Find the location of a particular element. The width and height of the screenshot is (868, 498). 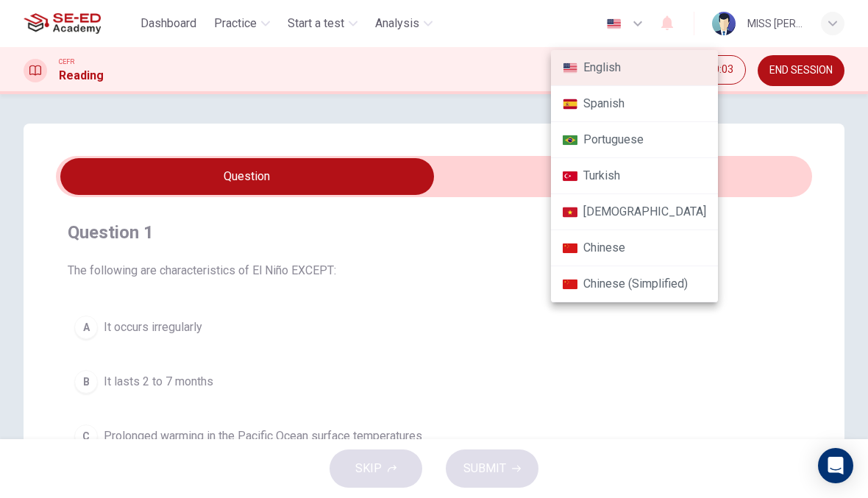

img: vi is located at coordinates (570, 212).